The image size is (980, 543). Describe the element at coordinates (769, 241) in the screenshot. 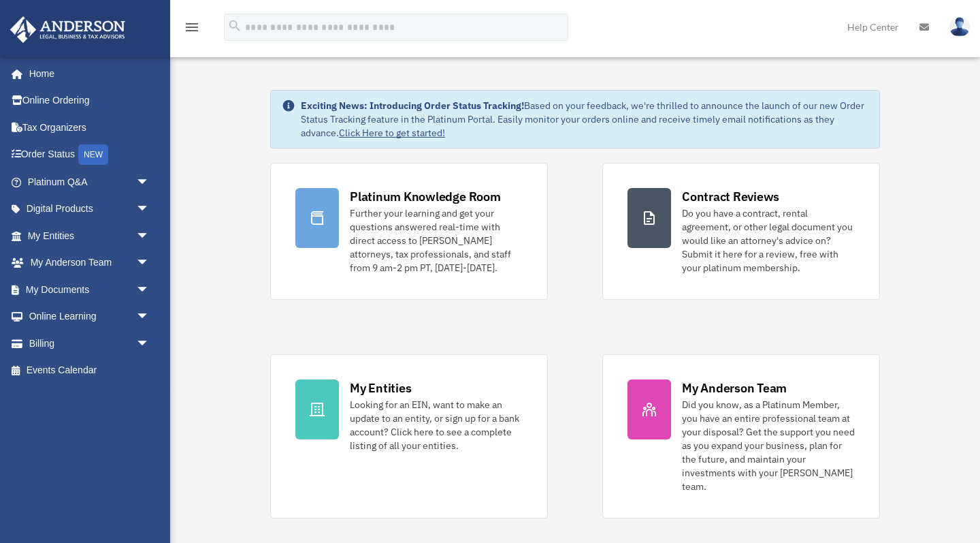

I see `div: Do you have a contract, rental agreement, or other legal document you would like an attorney's ad...` at that location.